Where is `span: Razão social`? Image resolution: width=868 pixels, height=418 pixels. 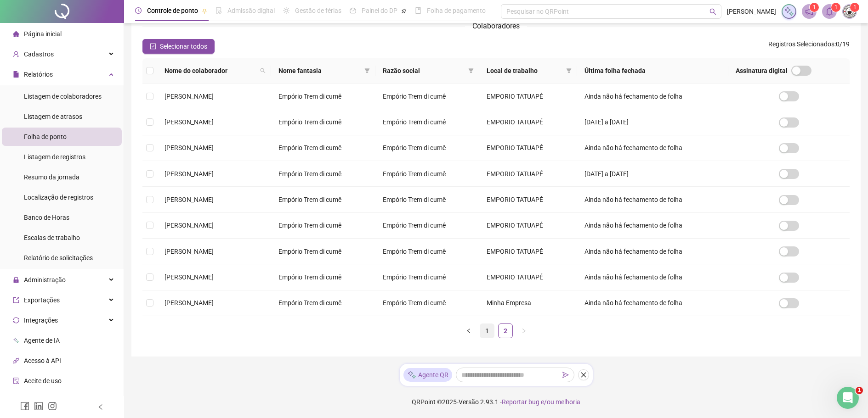
span: Razão social is located at coordinates (424, 70).